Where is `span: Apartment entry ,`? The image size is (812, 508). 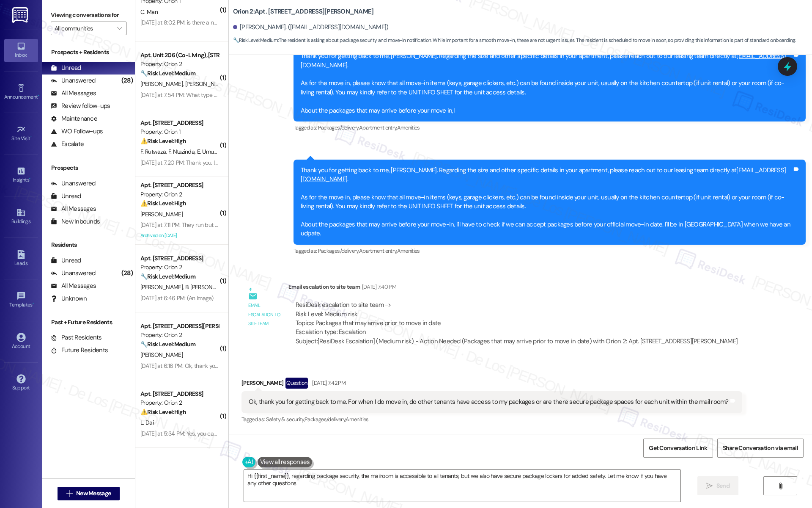
span: Apartment entry , is located at coordinates (378, 127).